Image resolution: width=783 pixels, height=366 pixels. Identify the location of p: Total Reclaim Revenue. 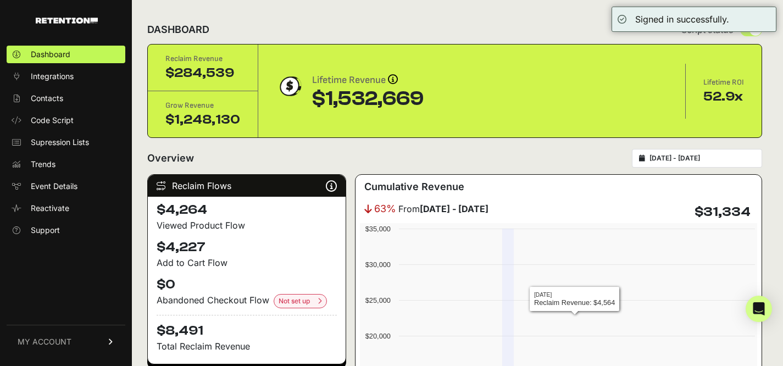
(247, 346).